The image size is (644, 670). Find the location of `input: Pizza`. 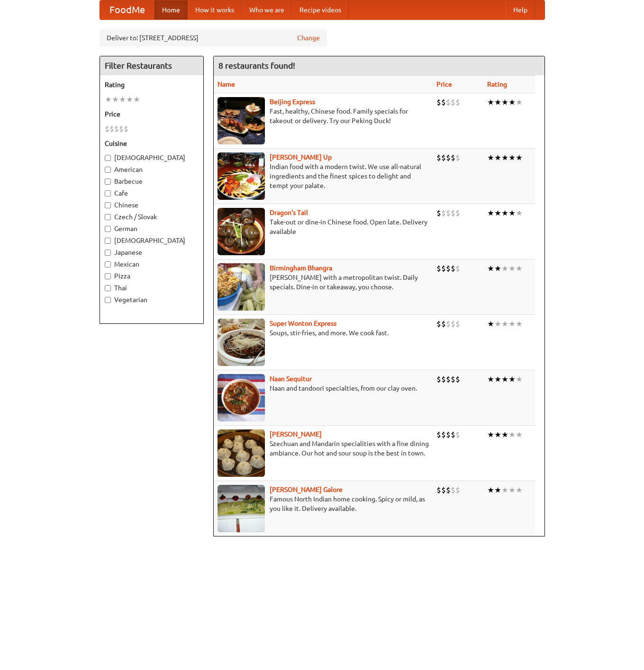

input: Pizza is located at coordinates (108, 276).